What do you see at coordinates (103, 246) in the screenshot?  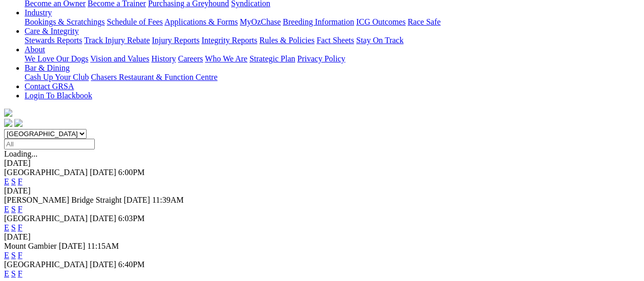 I see `span: 11:15AM` at bounding box center [103, 246].